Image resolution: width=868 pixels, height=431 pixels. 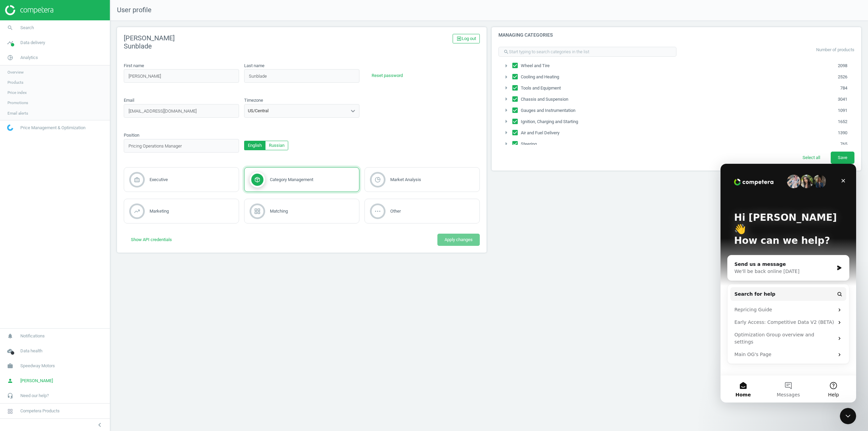 I want to click on span: Executive, so click(x=159, y=179).